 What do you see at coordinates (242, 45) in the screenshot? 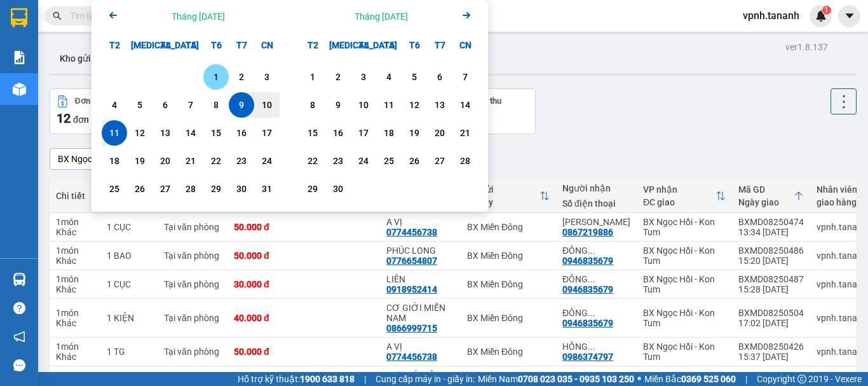
I see `div: T7` at bounding box center [242, 45].